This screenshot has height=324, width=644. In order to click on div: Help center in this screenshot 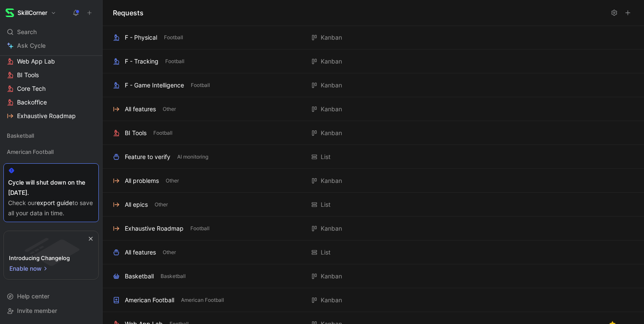, I will do `click(51, 296)`.